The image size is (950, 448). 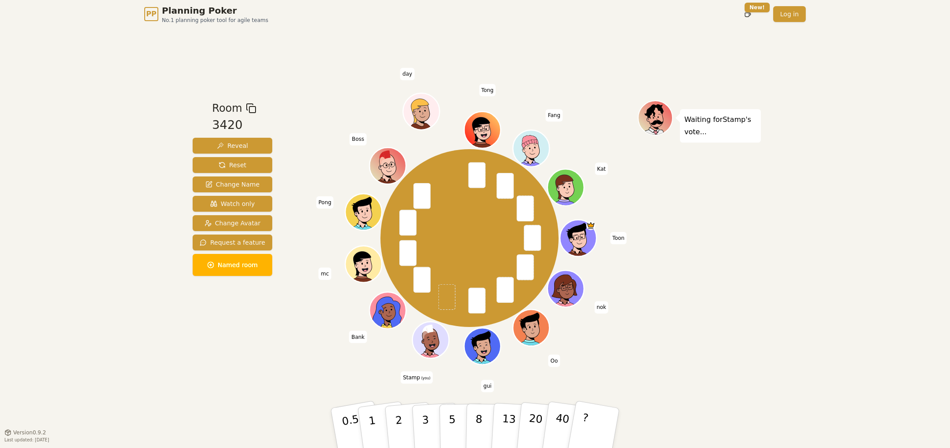 What do you see at coordinates (232, 146) in the screenshot?
I see `span: Reveal` at bounding box center [232, 146].